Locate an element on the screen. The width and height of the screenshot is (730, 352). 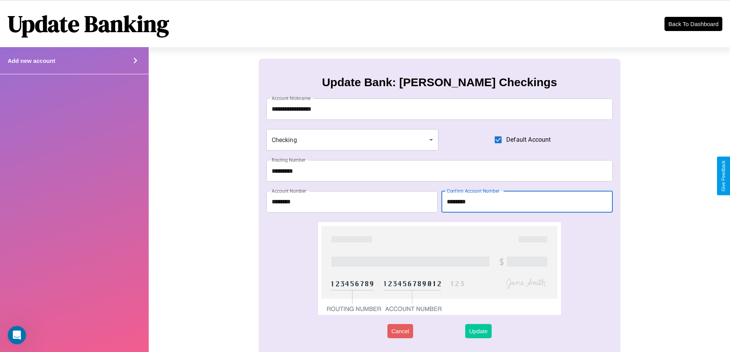
div: Give Feedback is located at coordinates (723, 176).